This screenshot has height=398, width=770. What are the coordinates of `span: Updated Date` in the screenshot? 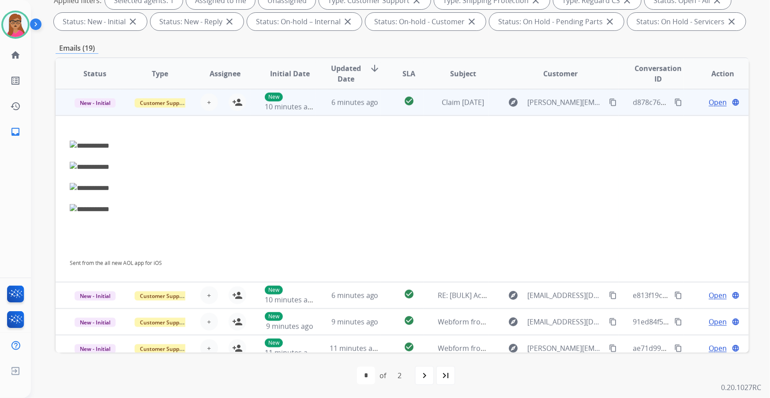 It's located at (346, 74).